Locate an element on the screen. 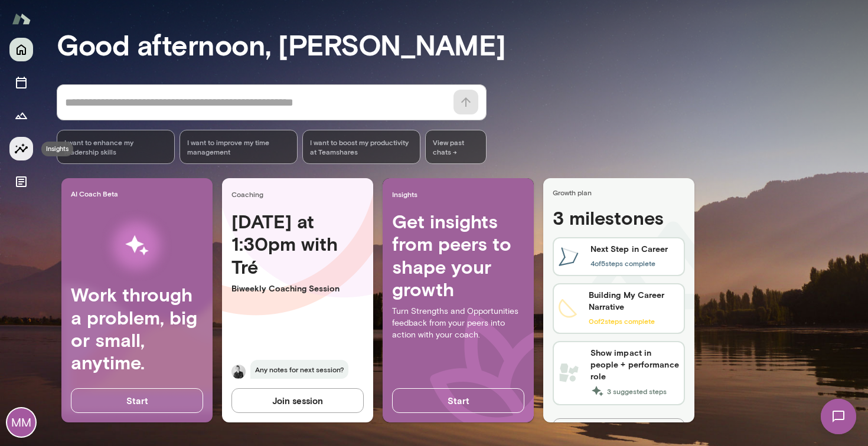  h6: Next Step in Career is located at coordinates (630, 249).